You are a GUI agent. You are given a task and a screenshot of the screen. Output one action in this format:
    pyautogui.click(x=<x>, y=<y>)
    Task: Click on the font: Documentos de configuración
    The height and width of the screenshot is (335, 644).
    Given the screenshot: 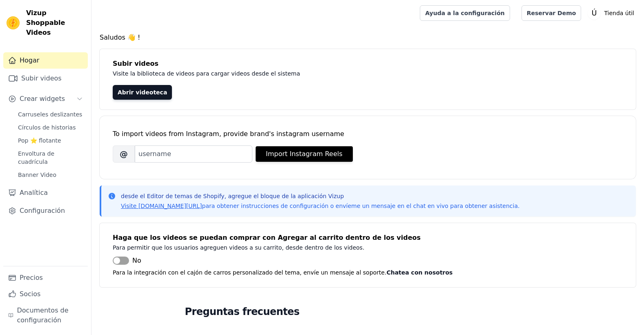 What is the action you would take?
    pyautogui.click(x=50, y=316)
    